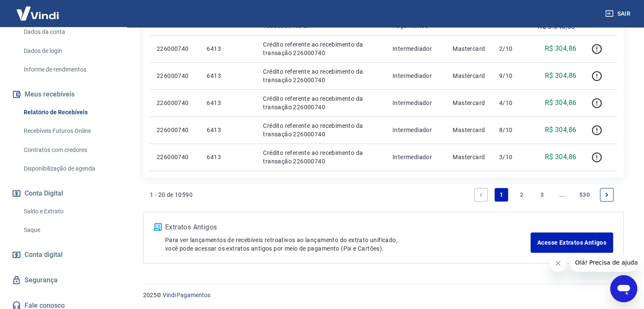  Describe the element at coordinates (348, 245) in the screenshot. I see `p: Para ver lançamentos de recebíveis retroativos ao lançamento do extrato unificado, você pode aces...` at that location.